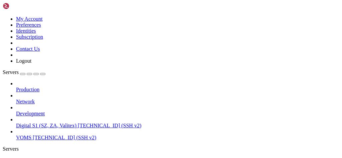  What do you see at coordinates (11, 72) in the screenshot?
I see `span: Servers` at bounding box center [11, 72].